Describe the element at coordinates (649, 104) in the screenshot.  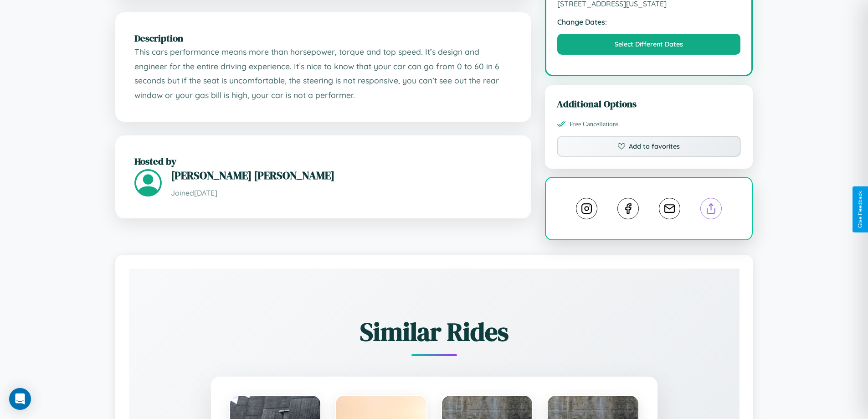
I see `h3: Additional Options` at that location.